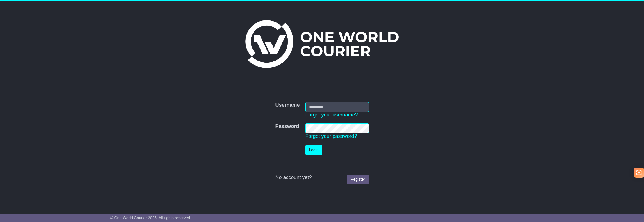 The height and width of the screenshot is (222, 644). I want to click on button: Login, so click(314, 150).